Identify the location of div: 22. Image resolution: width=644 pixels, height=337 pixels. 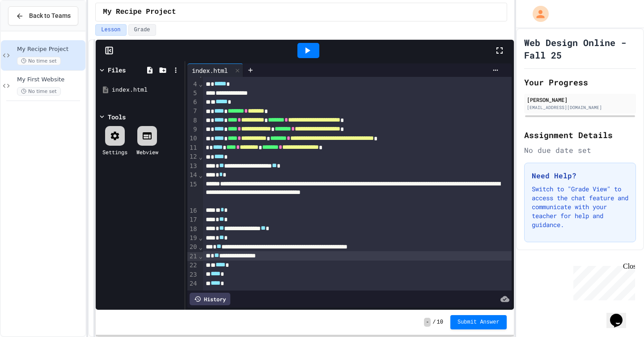
(193, 265).